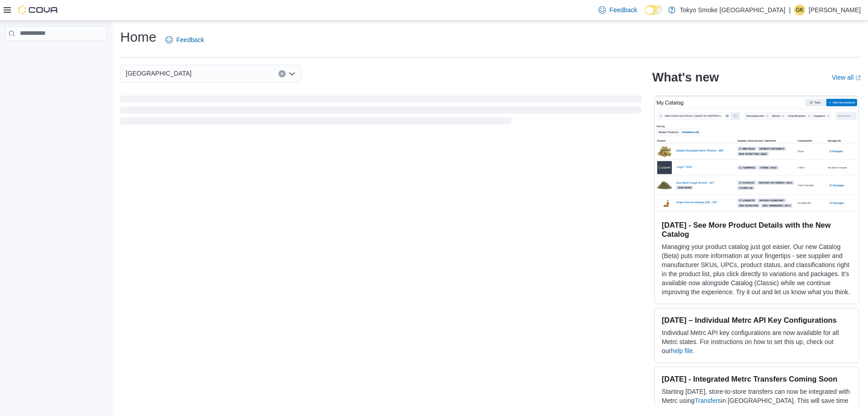  Describe the element at coordinates (138, 37) in the screenshot. I see `h1: Home` at that location.